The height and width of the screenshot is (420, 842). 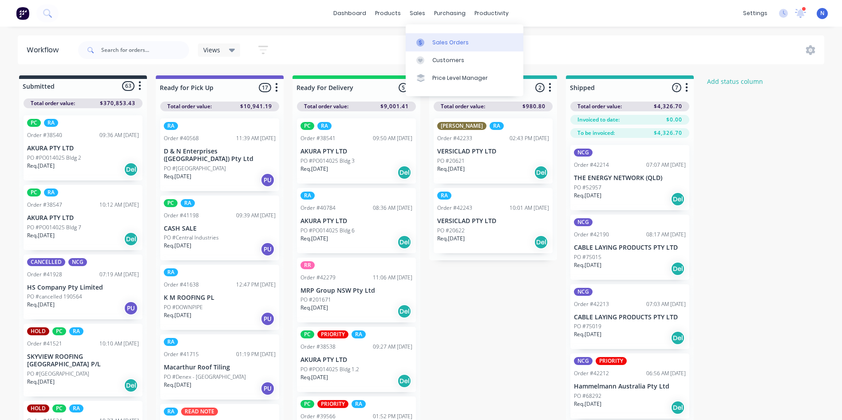 What do you see at coordinates (591, 165) in the screenshot?
I see `div: Order #42214` at bounding box center [591, 165].